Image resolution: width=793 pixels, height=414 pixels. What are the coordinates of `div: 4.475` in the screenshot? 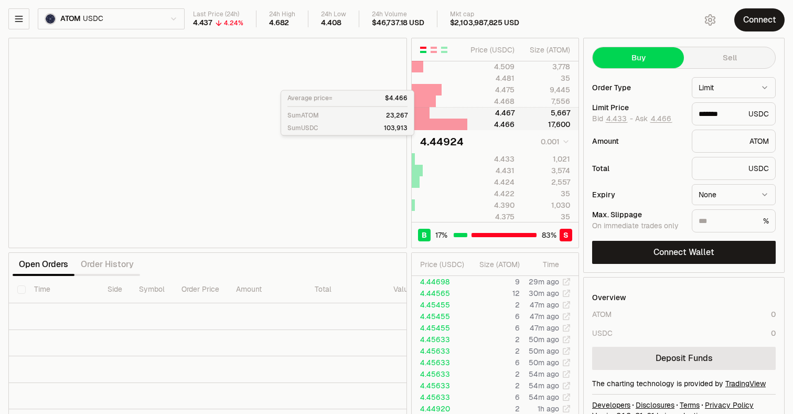 It's located at (491, 90).